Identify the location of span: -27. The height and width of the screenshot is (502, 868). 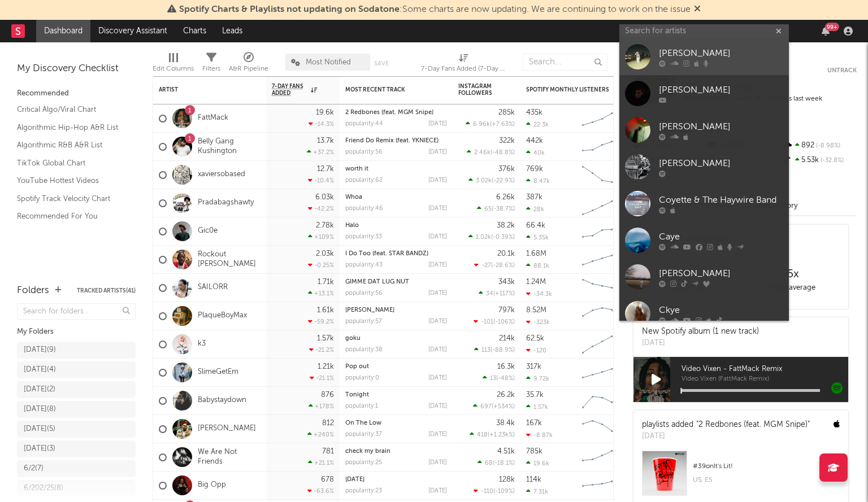
(485, 265).